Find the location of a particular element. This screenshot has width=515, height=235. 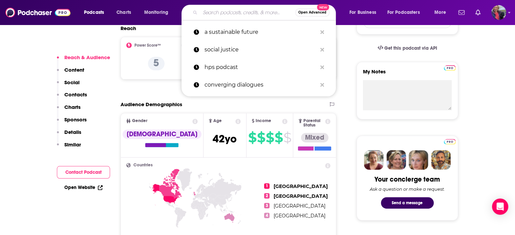

span: Age is located at coordinates (217, 121).